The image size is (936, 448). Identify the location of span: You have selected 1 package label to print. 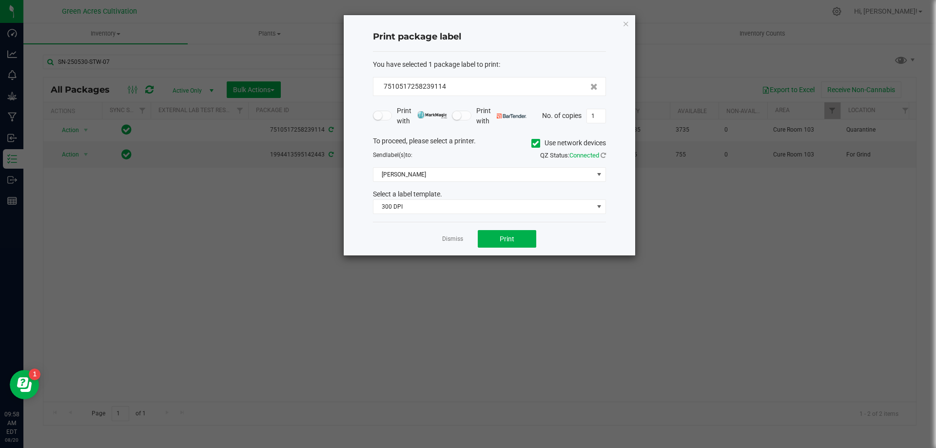
(436, 64).